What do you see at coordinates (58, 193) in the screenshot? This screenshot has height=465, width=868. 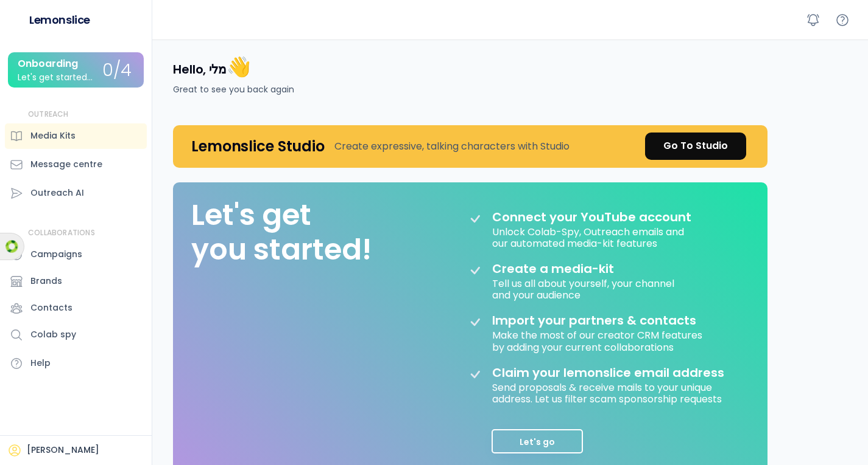 I see `div: Outreach AI` at bounding box center [58, 193].